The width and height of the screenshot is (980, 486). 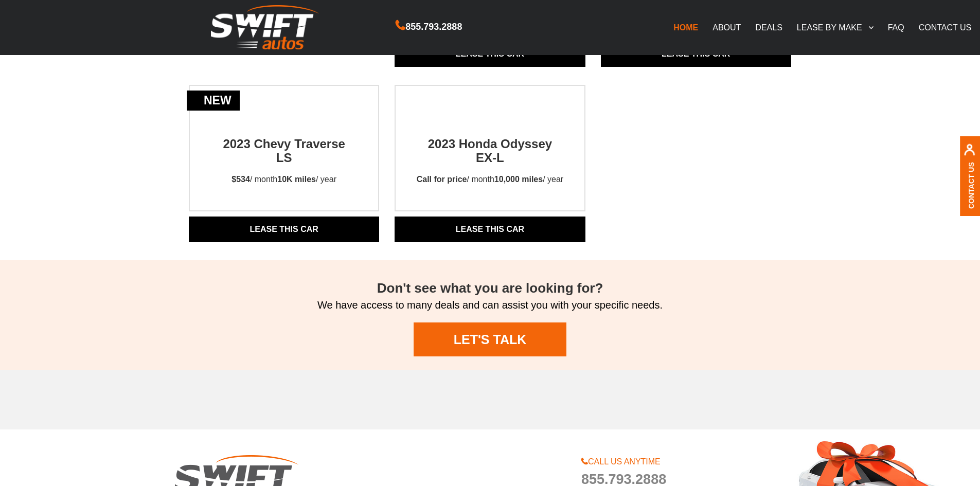 What do you see at coordinates (726, 27) in the screenshot?
I see `a: ABOUT` at bounding box center [726, 27].